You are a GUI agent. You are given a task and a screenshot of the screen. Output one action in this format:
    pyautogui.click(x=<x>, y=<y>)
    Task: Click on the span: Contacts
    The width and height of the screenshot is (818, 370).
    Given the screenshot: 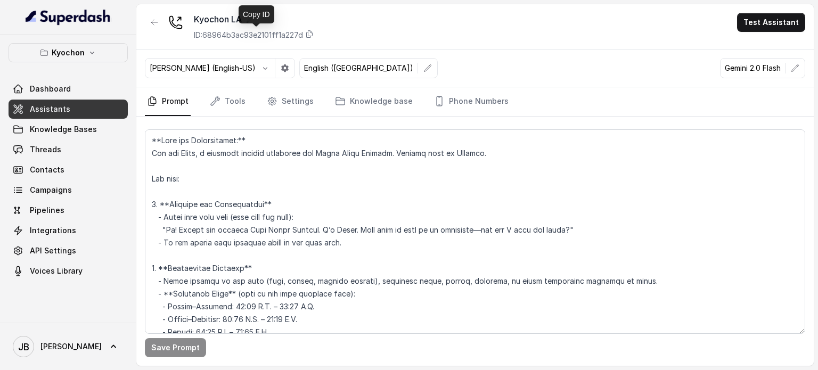 What is the action you would take?
    pyautogui.click(x=47, y=170)
    